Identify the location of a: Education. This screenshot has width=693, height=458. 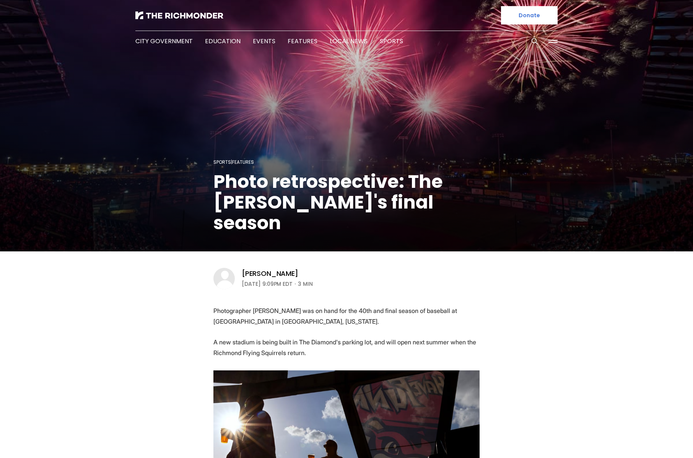
(223, 41).